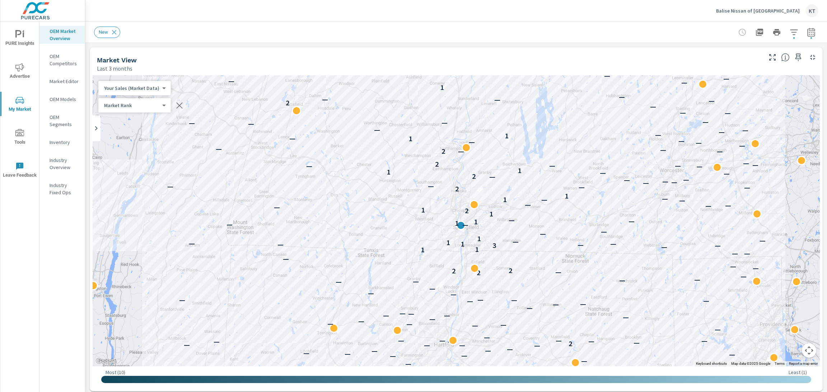 The height and width of the screenshot is (392, 827). Describe the element at coordinates (811, 32) in the screenshot. I see `button: Select Date Range` at that location.